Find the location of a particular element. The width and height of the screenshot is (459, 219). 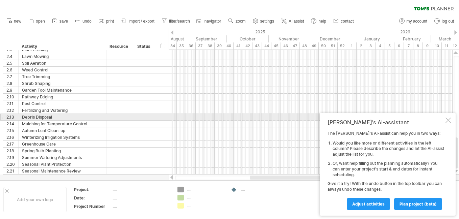

div: 45 is located at coordinates (276, 46).